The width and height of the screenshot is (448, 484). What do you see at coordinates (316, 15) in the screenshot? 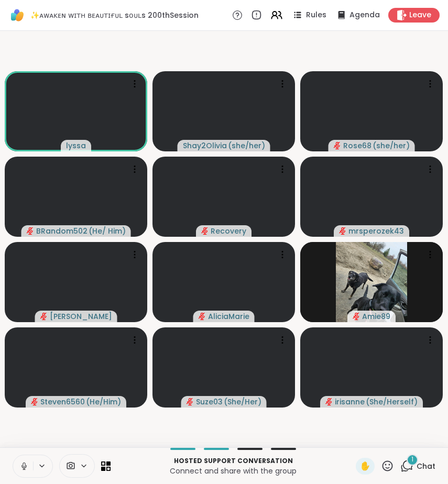
I see `span: Rules` at bounding box center [316, 15].